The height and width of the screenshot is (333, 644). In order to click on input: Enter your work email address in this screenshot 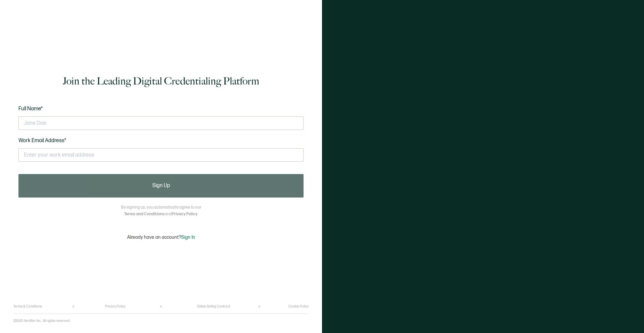, I will do `click(161, 155)`.